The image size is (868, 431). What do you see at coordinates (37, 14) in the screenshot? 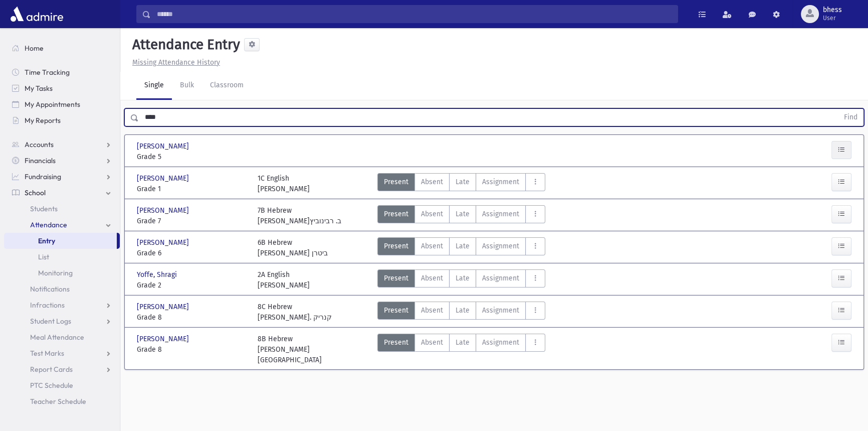
I see `img: AdmirePro` at bounding box center [37, 14].